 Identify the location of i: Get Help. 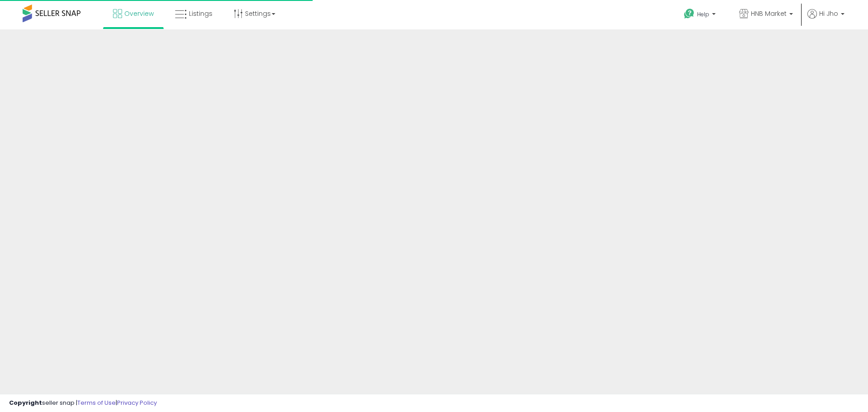
(689, 13).